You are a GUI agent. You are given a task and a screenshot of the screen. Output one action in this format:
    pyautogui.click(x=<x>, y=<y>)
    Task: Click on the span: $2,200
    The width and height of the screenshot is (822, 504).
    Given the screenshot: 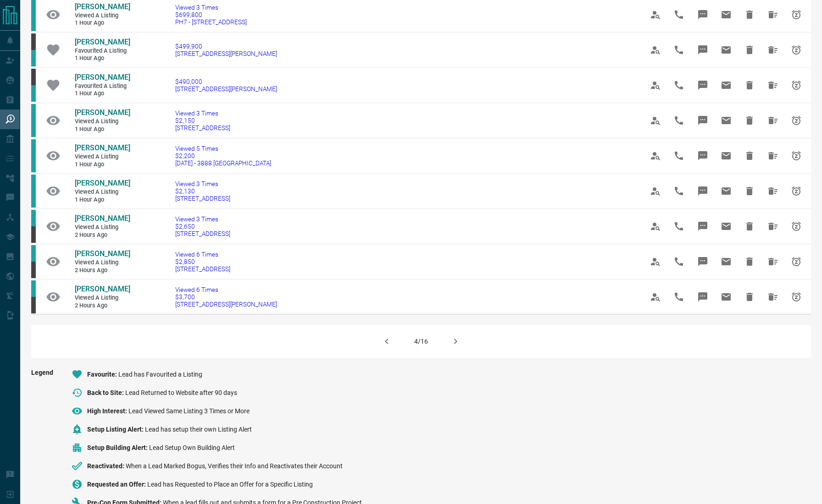 What is the action you would take?
    pyautogui.click(x=223, y=156)
    